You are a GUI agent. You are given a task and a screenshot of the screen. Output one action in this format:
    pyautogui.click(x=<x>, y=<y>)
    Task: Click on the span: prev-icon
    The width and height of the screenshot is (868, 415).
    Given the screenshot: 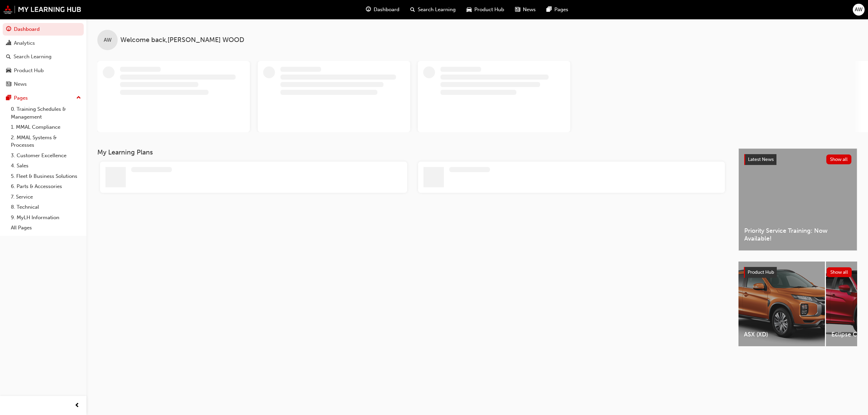 What is the action you would take?
    pyautogui.click(x=77, y=406)
    